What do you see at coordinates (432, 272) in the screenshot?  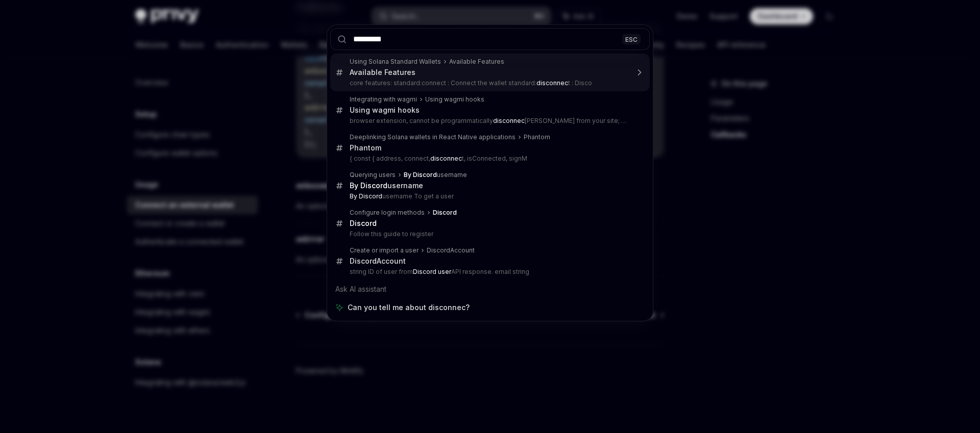 I see `b: Discord user` at bounding box center [432, 272].